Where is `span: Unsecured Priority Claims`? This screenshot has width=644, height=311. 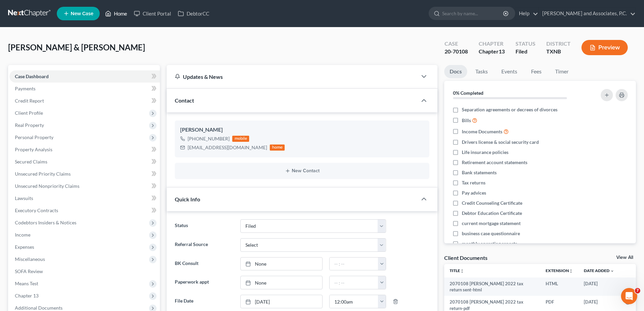
span: Unsecured Priority Claims is located at coordinates (42, 173).